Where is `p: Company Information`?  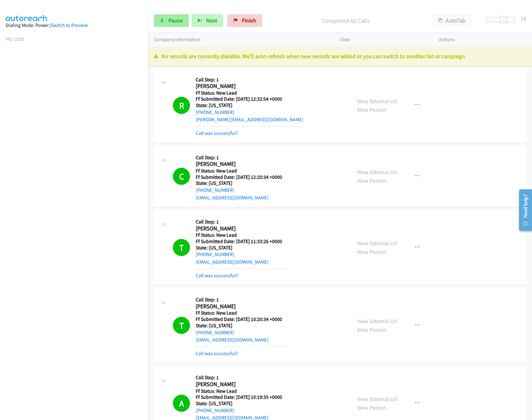
p: Company Information is located at coordinates (241, 40).